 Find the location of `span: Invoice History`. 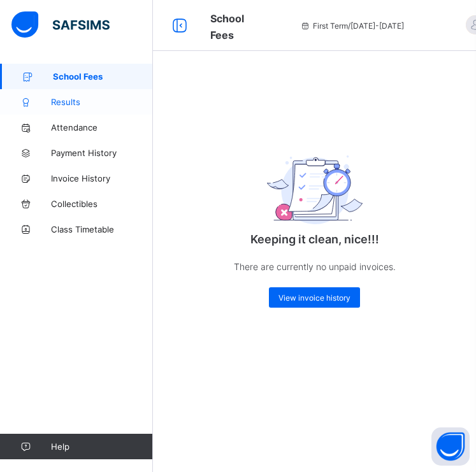

span: Invoice History is located at coordinates (102, 178).